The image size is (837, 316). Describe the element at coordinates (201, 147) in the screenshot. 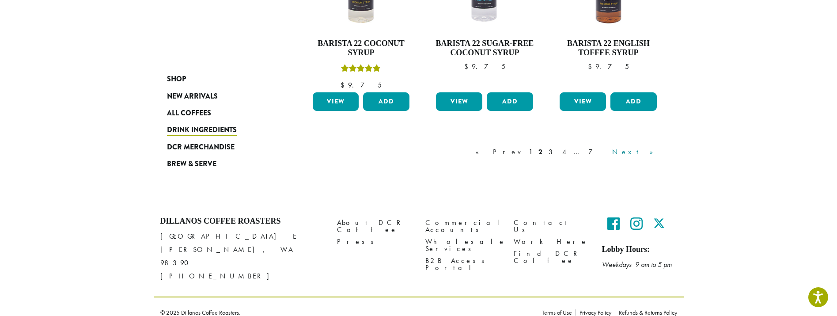

I see `span: DCR Merchandise` at that location.